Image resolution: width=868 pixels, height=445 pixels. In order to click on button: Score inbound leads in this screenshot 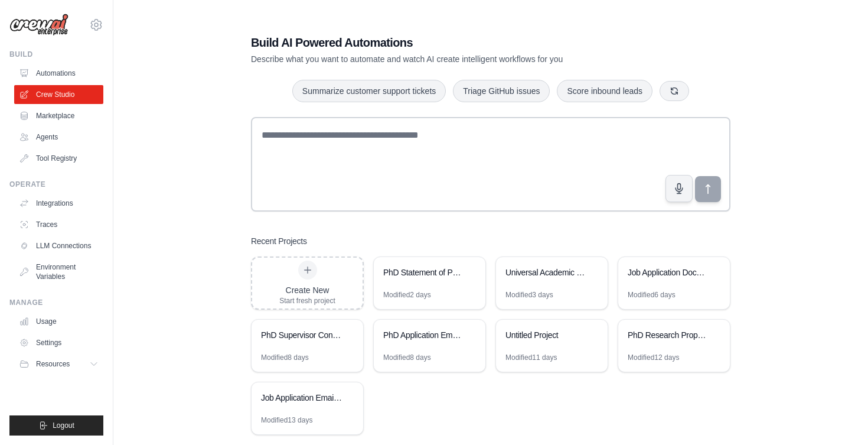, I will do `click(604, 91)`.